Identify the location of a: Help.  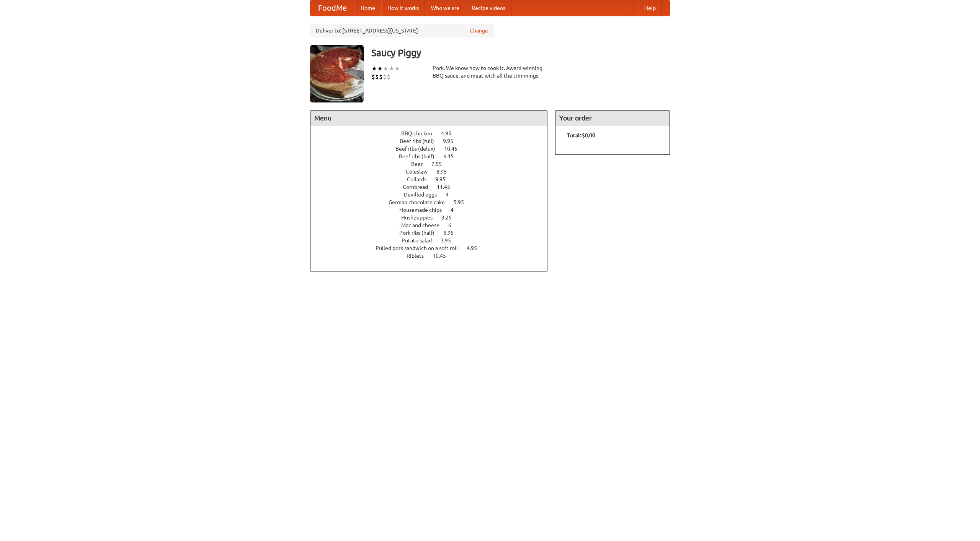
(650, 8).